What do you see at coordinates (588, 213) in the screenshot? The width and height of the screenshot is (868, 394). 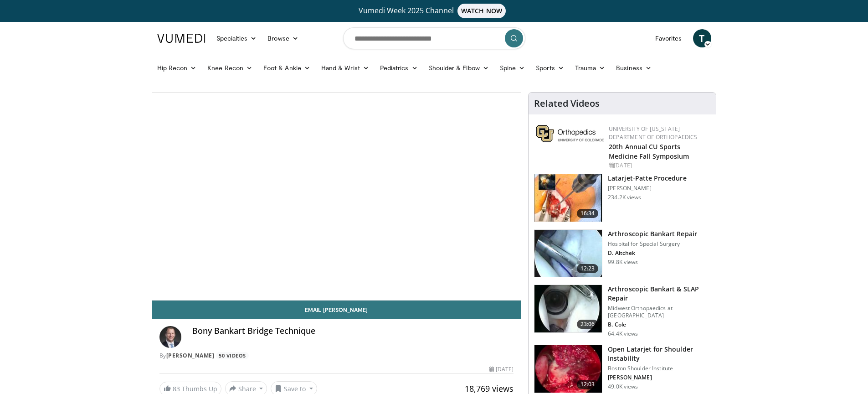 I see `span: 16:34` at bounding box center [588, 213].